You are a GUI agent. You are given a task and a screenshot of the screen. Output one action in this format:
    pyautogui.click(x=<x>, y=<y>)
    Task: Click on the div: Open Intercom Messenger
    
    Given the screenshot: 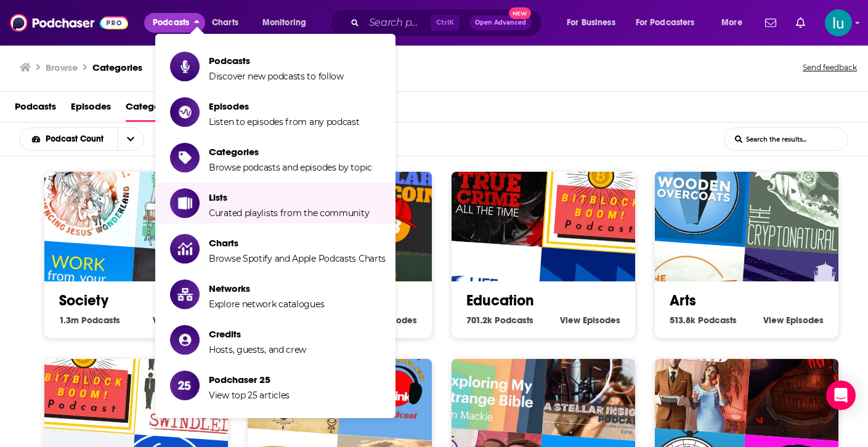 What is the action you would take?
    pyautogui.click(x=841, y=395)
    